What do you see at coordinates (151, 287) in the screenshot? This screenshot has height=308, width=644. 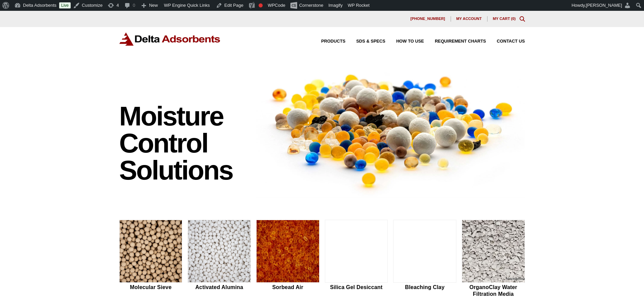 I see `h2: Molecular Sieve` at bounding box center [151, 287].